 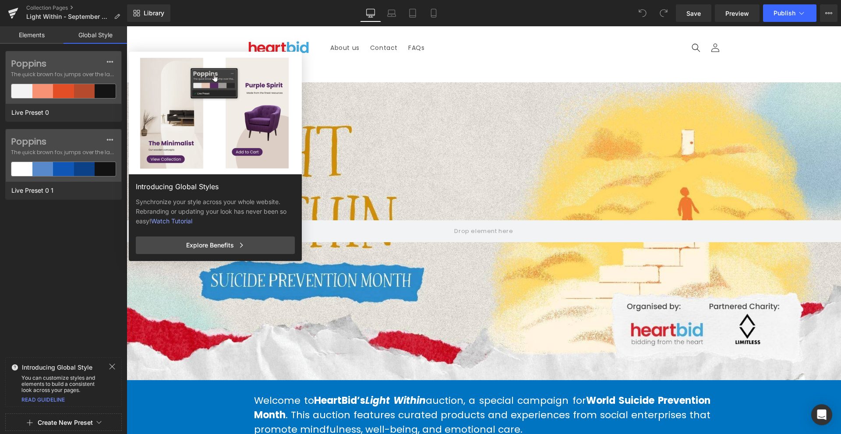 What do you see at coordinates (829, 13) in the screenshot?
I see `button: More` at bounding box center [829, 13].